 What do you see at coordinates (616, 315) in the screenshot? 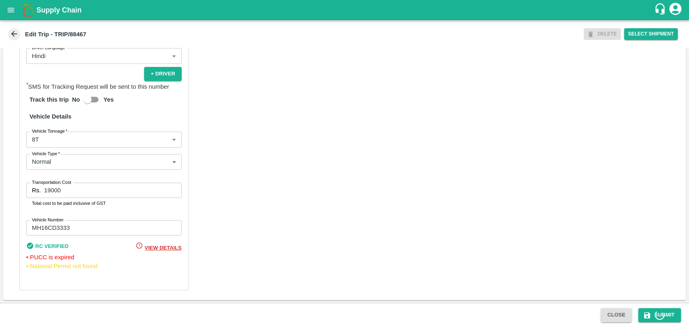
I see `button: Close` at bounding box center [616, 315].